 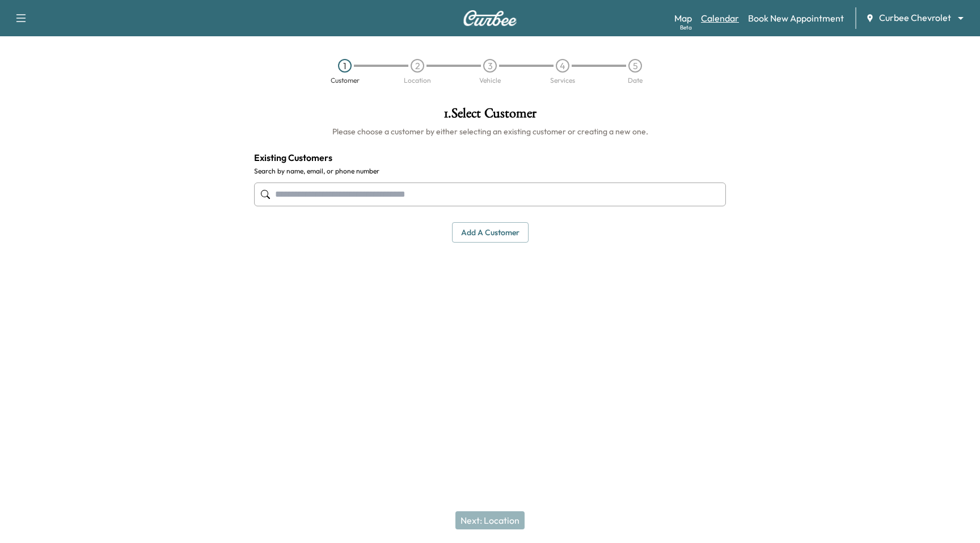 I want to click on div: Beta, so click(x=686, y=27).